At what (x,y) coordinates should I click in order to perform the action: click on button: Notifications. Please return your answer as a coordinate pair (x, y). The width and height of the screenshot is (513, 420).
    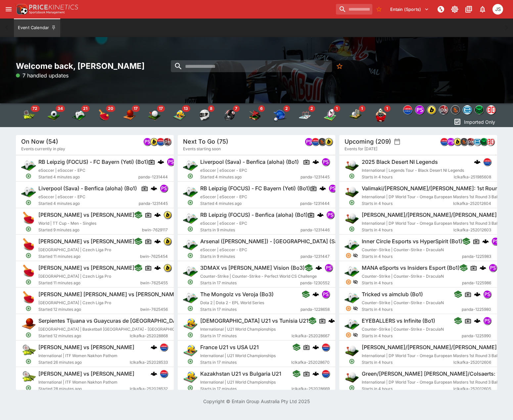
    Looking at the image, I should click on (482, 9).